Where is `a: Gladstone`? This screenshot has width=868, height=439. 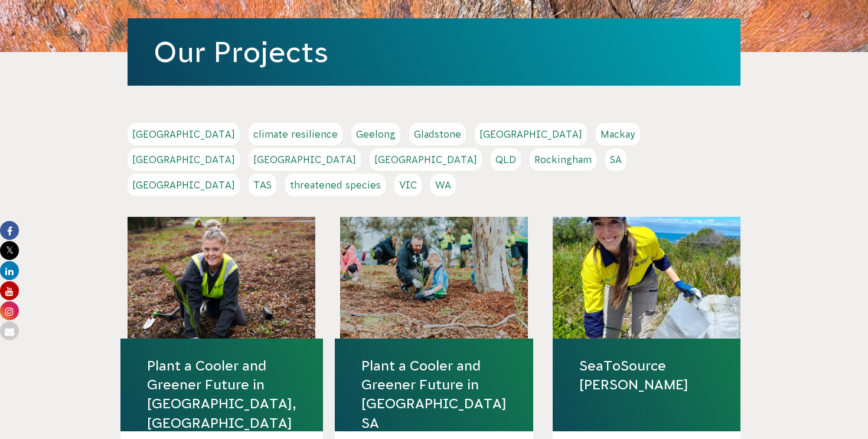 a: Gladstone is located at coordinates (438, 134).